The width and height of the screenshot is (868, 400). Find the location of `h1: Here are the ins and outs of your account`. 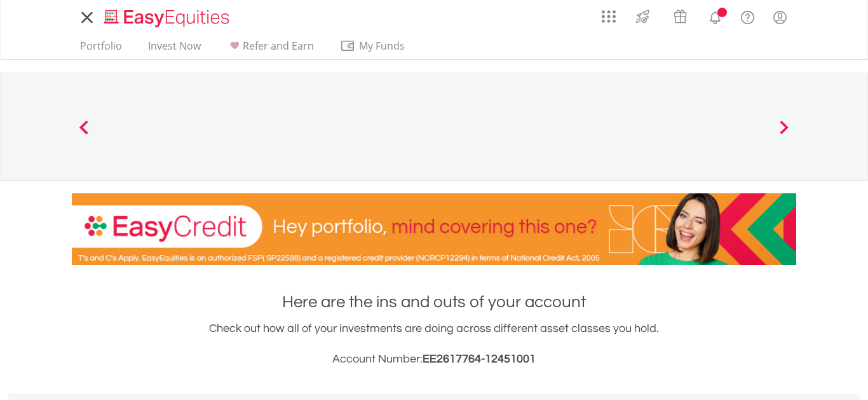

h1: Here are the ins and outs of your account is located at coordinates (434, 302).